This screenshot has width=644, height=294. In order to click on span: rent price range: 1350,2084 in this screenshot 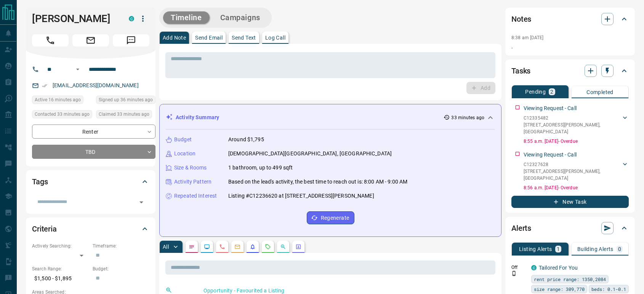, I will do `click(569, 279)`.